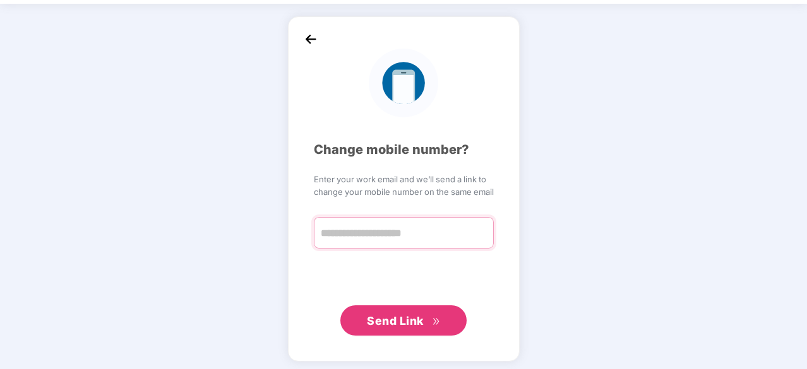 This screenshot has width=807, height=369. I want to click on span: Send Link, so click(395, 321).